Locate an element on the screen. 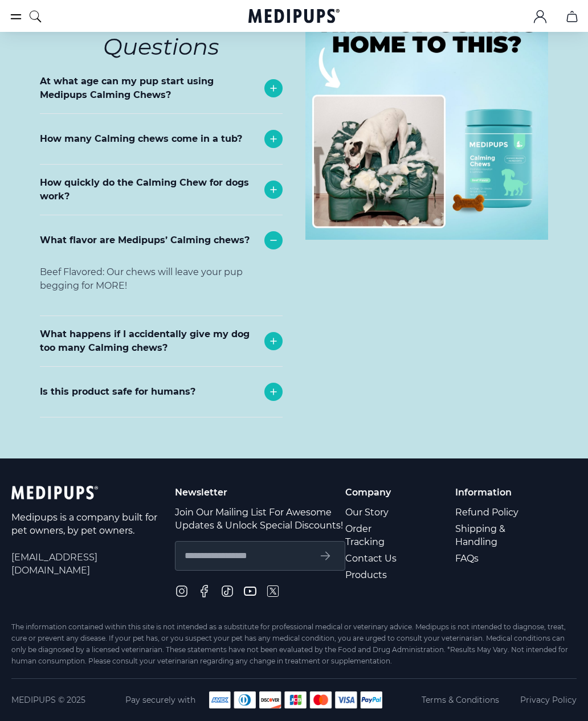 The width and height of the screenshot is (588, 721). p: At what age can my pup start using Medipups Calming Chews? is located at coordinates (149, 88).